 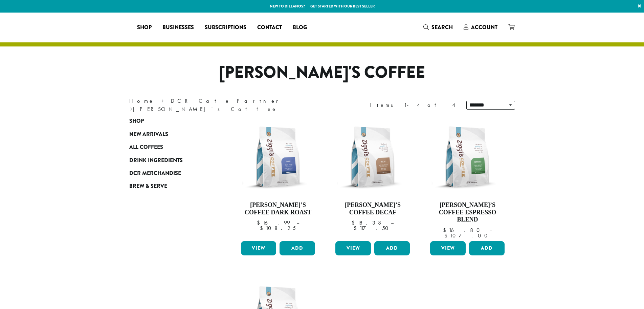 I want to click on nav: Breadcrumb, so click(x=221, y=105).